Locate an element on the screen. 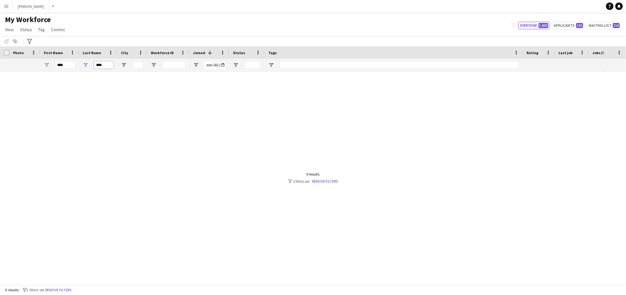 The width and height of the screenshot is (626, 295). input: Status Filter Input is located at coordinates (253, 65).